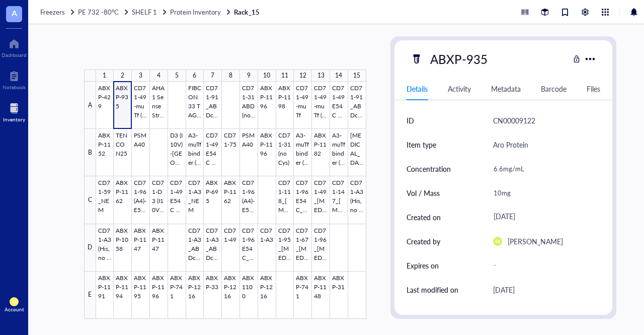 Image resolution: width=644 pixels, height=335 pixels. Describe the element at coordinates (497, 241) in the screenshot. I see `span: GB` at that location.